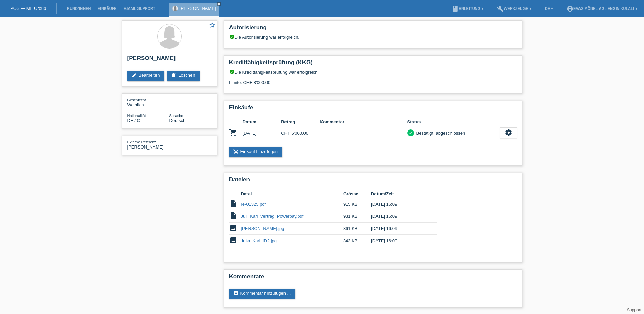 The image size is (644, 314). I want to click on i: comment, so click(236, 293).